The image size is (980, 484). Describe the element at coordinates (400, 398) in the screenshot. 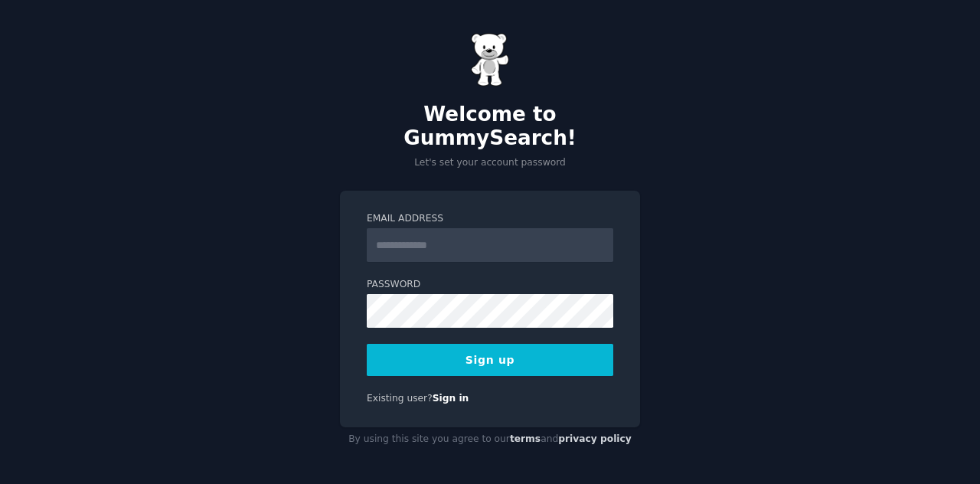

I see `span: Existing user?` at that location.